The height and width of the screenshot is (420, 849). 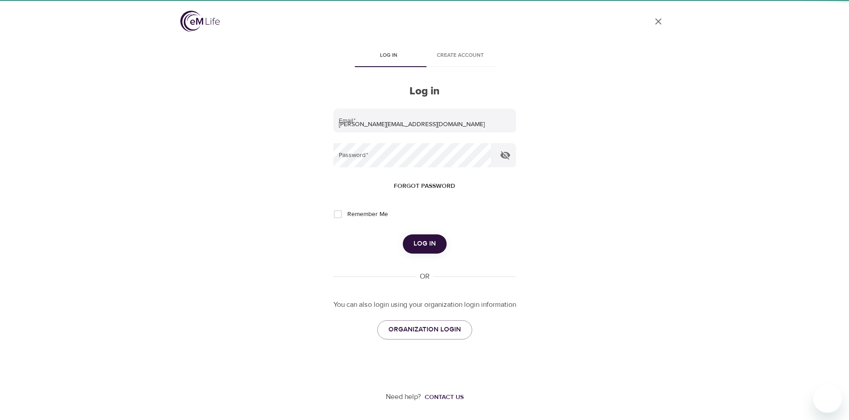 I want to click on button: Log in, so click(x=425, y=244).